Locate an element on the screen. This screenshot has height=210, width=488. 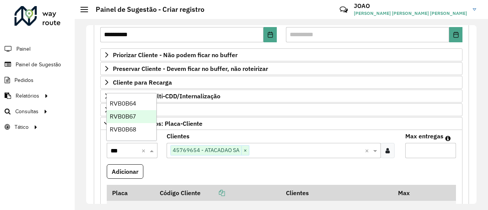
th: Clientes is located at coordinates (337, 193).